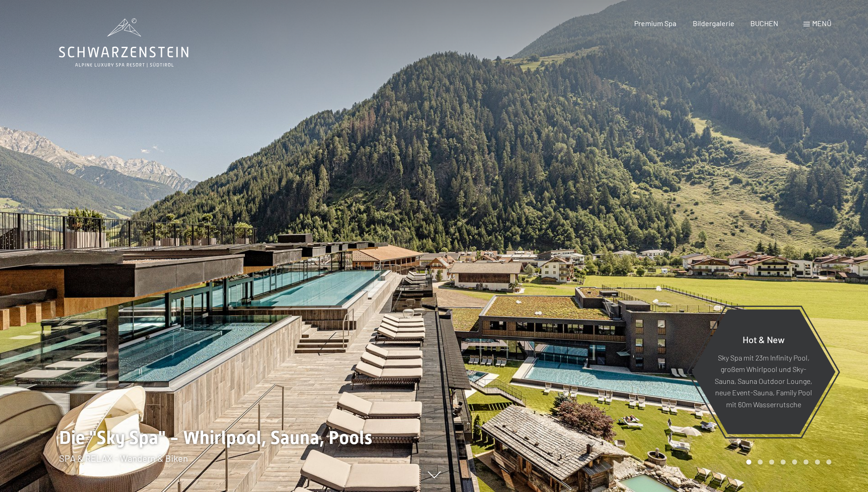 This screenshot has height=492, width=868. I want to click on span: BUCHEN, so click(764, 23).